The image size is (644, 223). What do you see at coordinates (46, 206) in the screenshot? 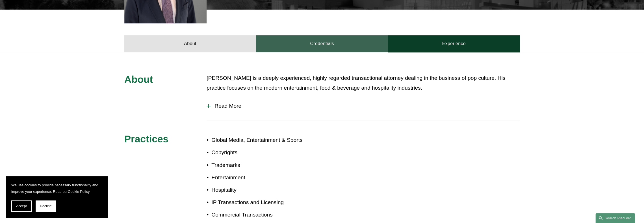
I see `span: Decline` at bounding box center [46, 206].